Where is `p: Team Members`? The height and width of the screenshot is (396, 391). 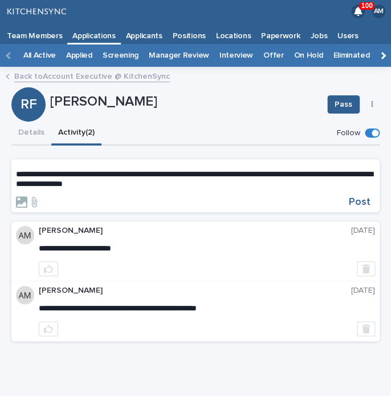 p: Team Members is located at coordinates (34, 32).